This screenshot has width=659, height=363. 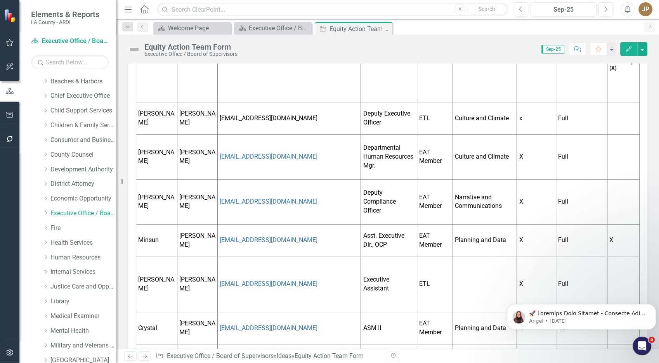 What do you see at coordinates (83, 140) in the screenshot?
I see `a: Consumer and Business Affairs` at bounding box center [83, 140].